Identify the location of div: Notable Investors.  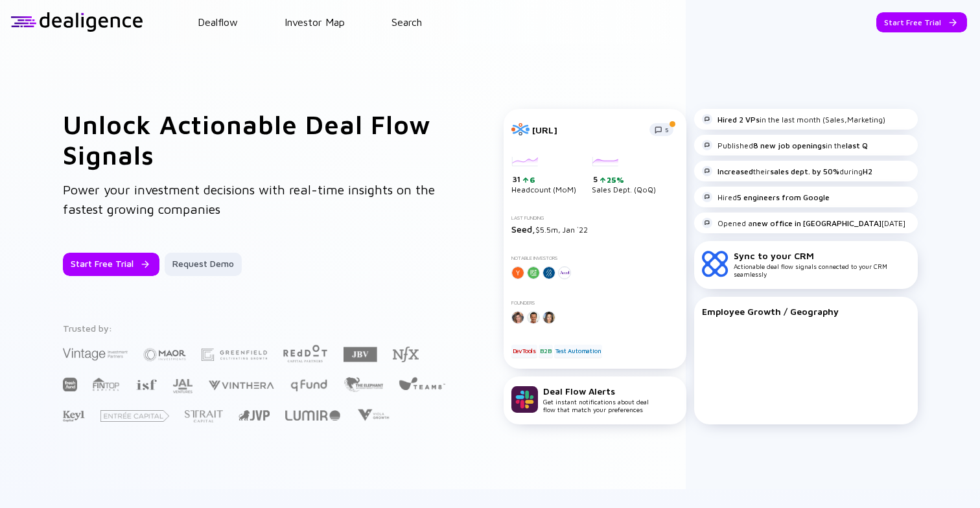
(595, 258).